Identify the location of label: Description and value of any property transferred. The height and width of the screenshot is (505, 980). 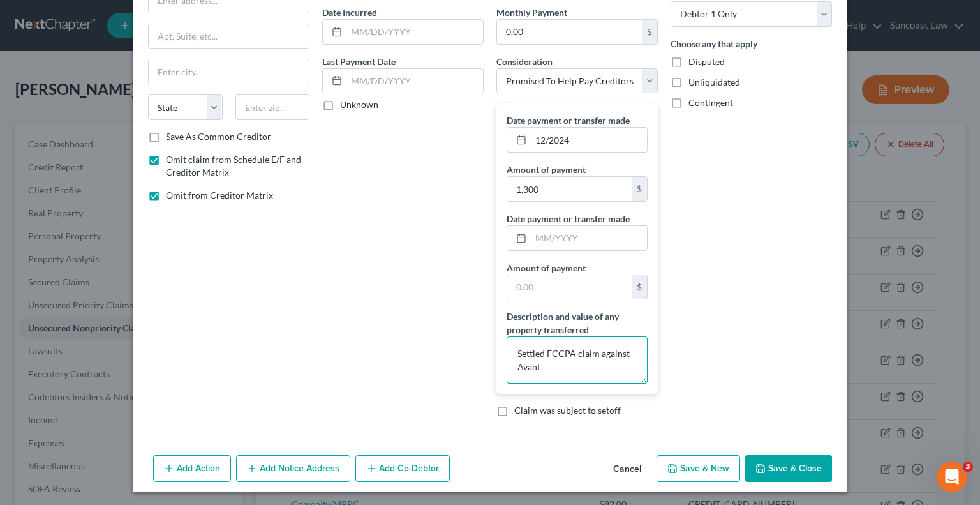
(577, 323).